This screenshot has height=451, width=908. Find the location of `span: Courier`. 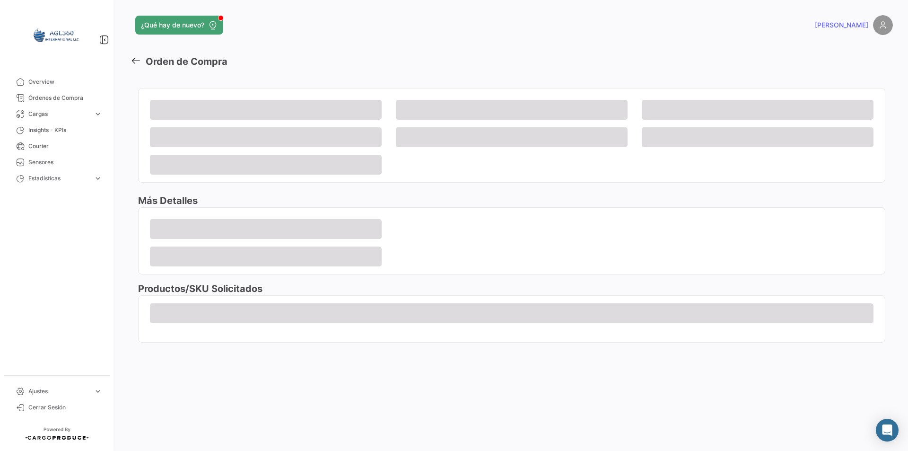

span: Courier is located at coordinates (65, 146).